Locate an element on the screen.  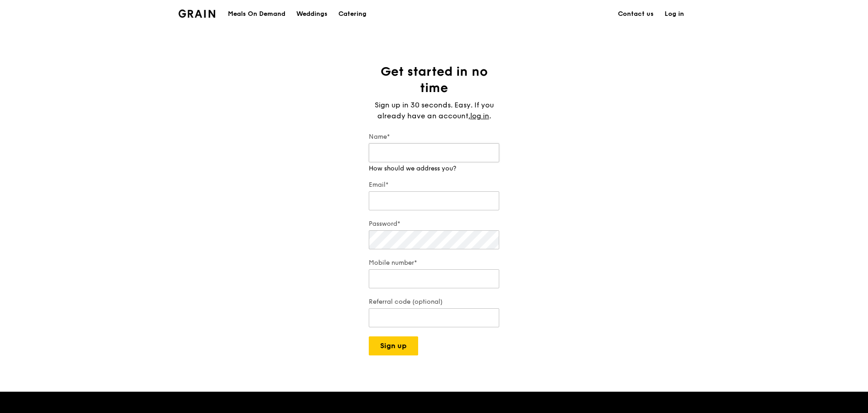
div: Catering is located at coordinates (352, 14).